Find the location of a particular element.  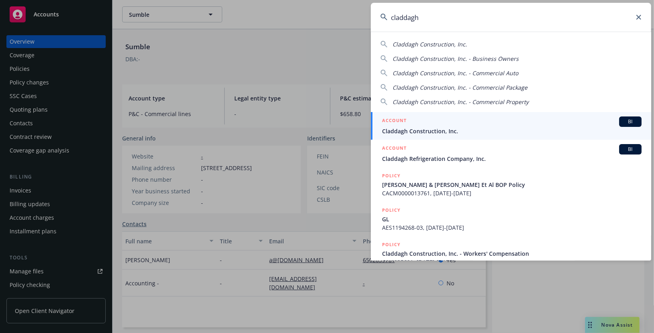

span: Claddagh Construction, Inc. - Business Owners is located at coordinates (456, 59).